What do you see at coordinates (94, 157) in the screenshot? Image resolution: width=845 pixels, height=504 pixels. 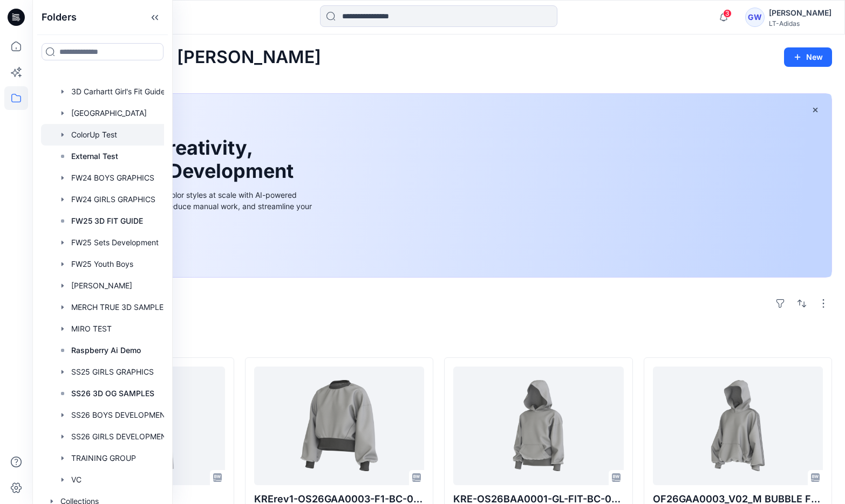 I see `p: External Test` at bounding box center [94, 157].